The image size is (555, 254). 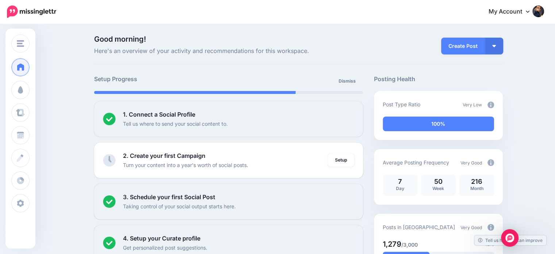 I want to click on img: website_grey.svg, so click(x=15, y=22).